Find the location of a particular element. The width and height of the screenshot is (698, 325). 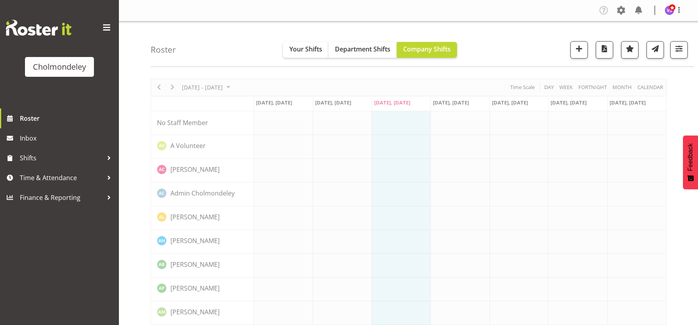

button: Highlight an important date within the roster. is located at coordinates (629, 50).